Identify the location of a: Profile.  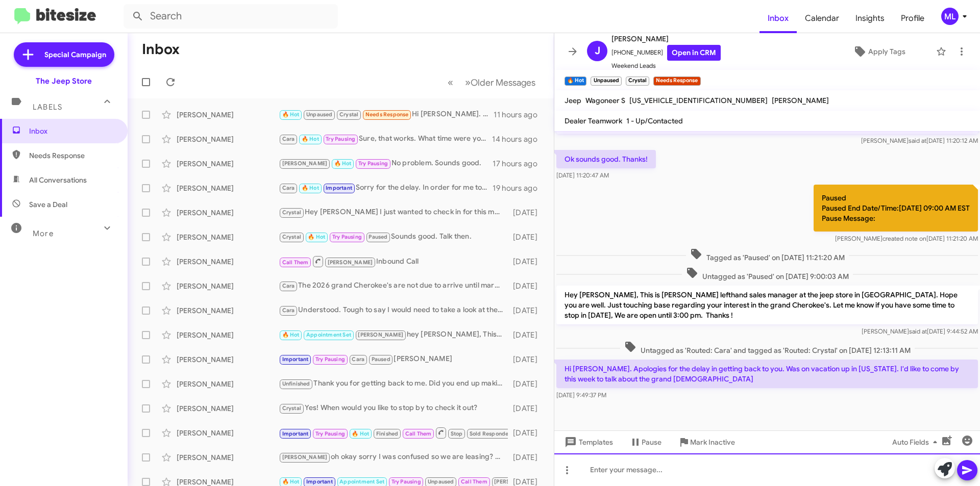
(913, 18).